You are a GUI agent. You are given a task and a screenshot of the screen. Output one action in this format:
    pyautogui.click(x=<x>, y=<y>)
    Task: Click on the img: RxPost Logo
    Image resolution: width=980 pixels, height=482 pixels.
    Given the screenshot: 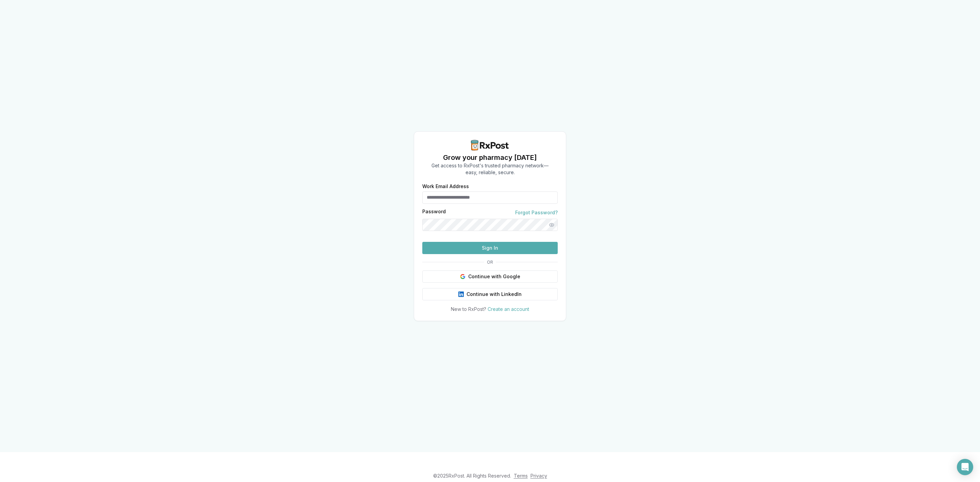 What is the action you would take?
    pyautogui.click(x=490, y=145)
    